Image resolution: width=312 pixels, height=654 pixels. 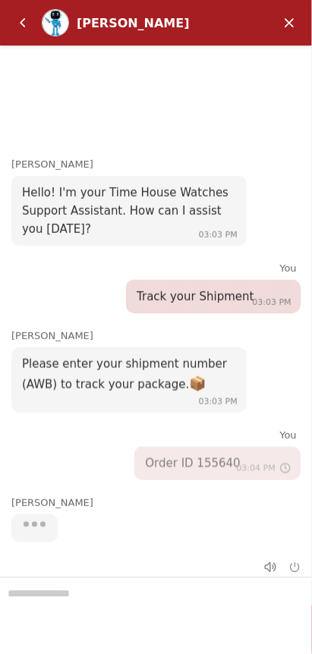 I want to click on img: Profile picture of Zoe, so click(x=55, y=23).